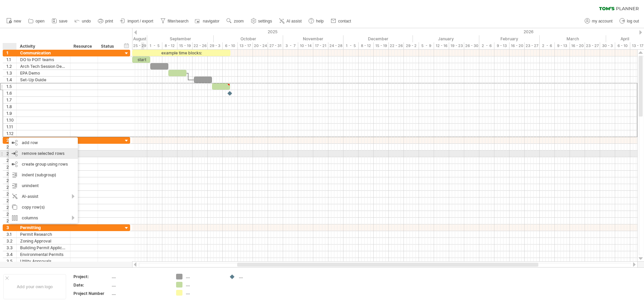  Describe the element at coordinates (35, 287) in the screenshot. I see `div: Add your own logo` at that location.